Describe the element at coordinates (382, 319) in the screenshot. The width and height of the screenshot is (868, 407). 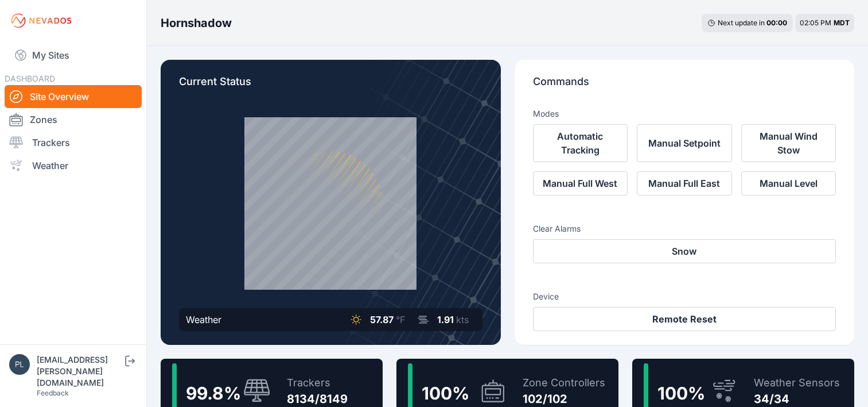
I see `span: 57.87` at that location.